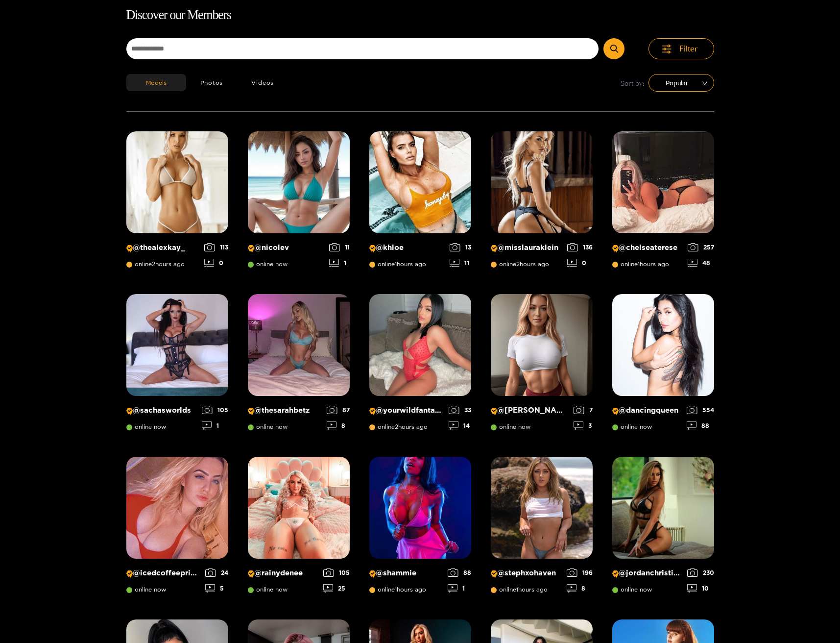 This screenshot has width=840, height=643. I want to click on div: 3, so click(583, 425).